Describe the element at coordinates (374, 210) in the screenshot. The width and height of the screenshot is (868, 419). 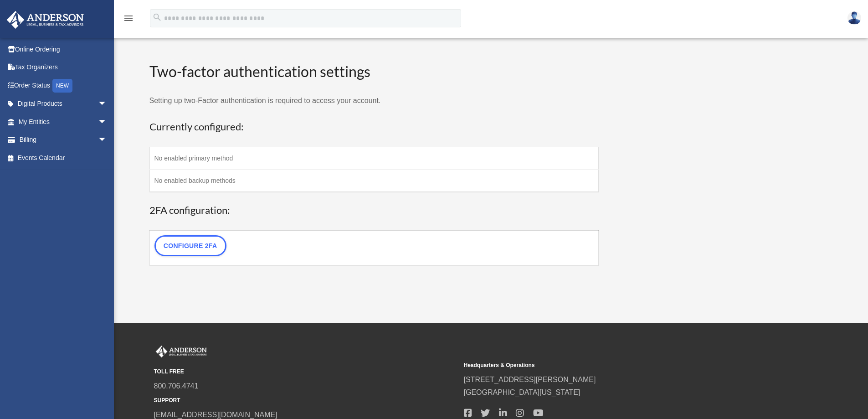
I see `h3: 2FA configuration:` at that location.